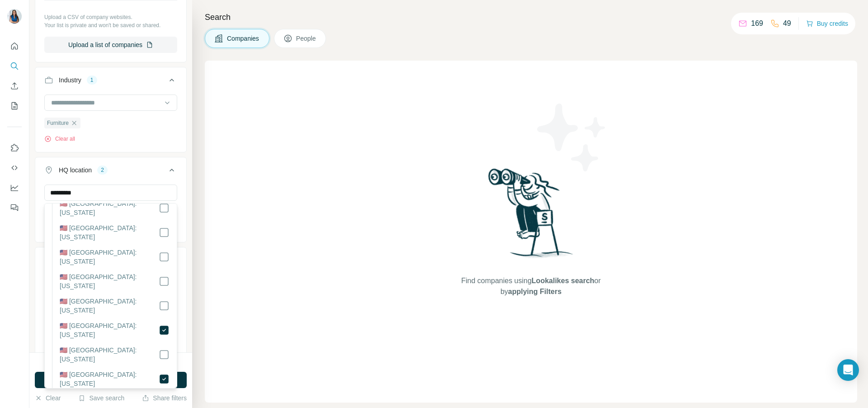  Describe the element at coordinates (101, 398) in the screenshot. I see `button: Save search` at that location.